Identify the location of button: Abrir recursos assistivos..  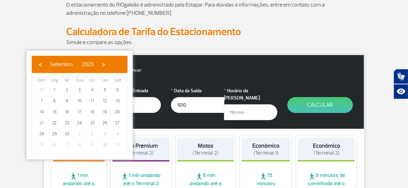
(401, 92).